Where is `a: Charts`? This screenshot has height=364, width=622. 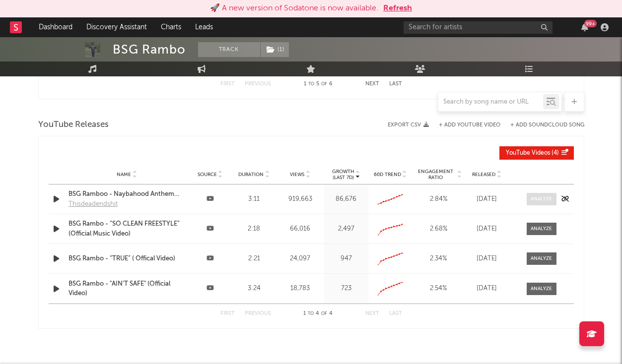 a: Charts is located at coordinates (171, 27).